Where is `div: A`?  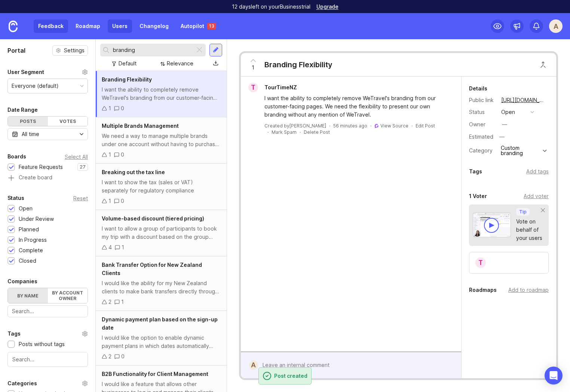
div: A is located at coordinates (254, 365).